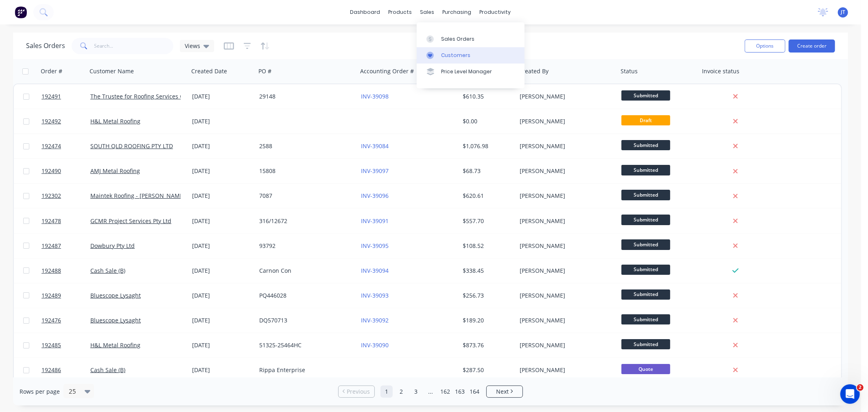 This screenshot has width=868, height=412. I want to click on div: Customers, so click(456, 55).